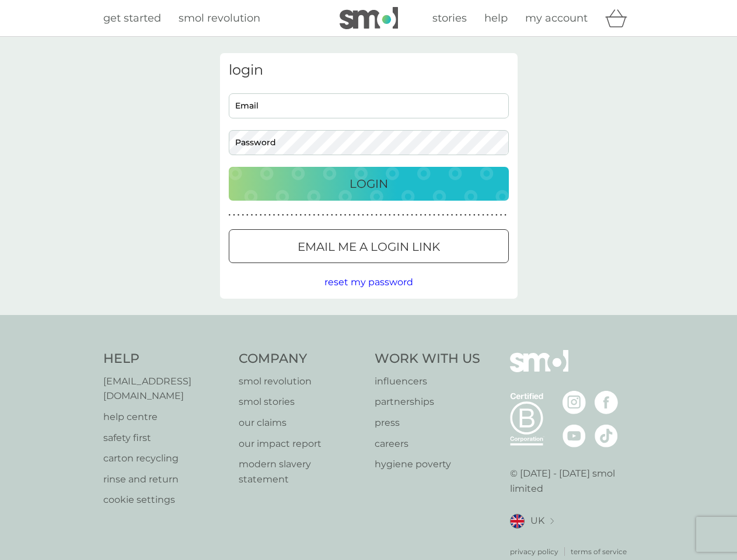 The image size is (737, 560). I want to click on a: help centre, so click(165, 417).